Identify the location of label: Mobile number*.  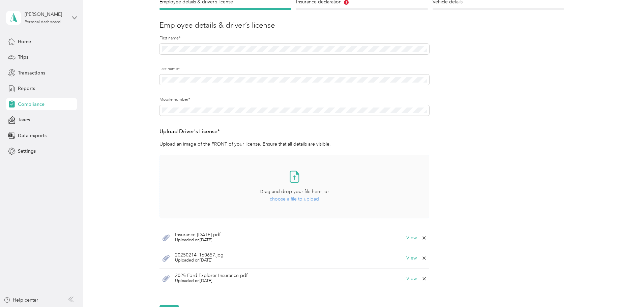
(295, 100).